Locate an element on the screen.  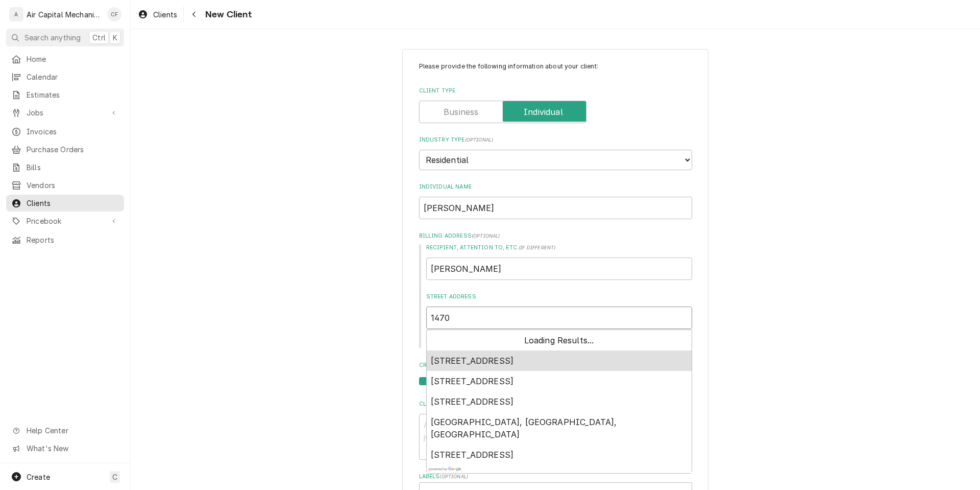
div: Recipient, Attention To, etc. is located at coordinates (559, 261).